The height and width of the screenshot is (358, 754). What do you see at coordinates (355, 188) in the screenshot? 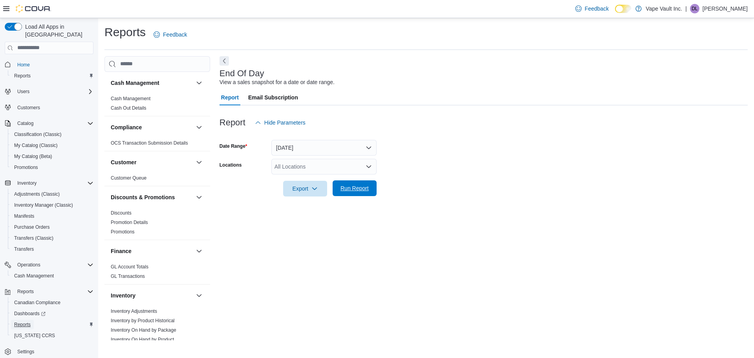
I see `button: Run Report` at bounding box center [355, 188].